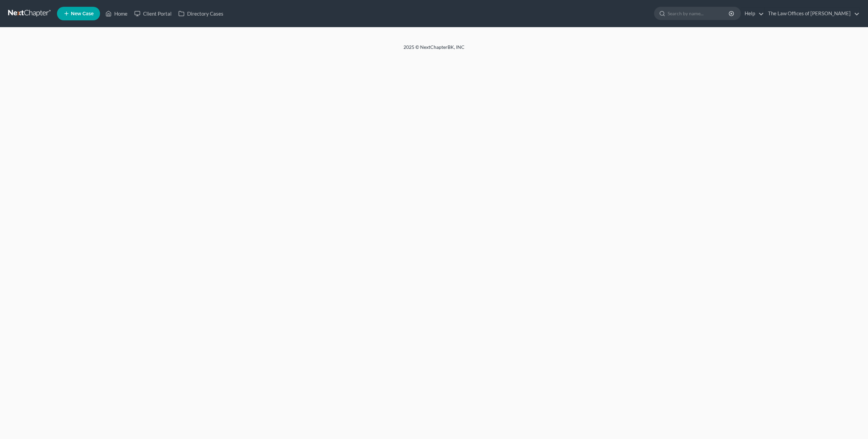  Describe the element at coordinates (116, 14) in the screenshot. I see `a: Home` at that location.